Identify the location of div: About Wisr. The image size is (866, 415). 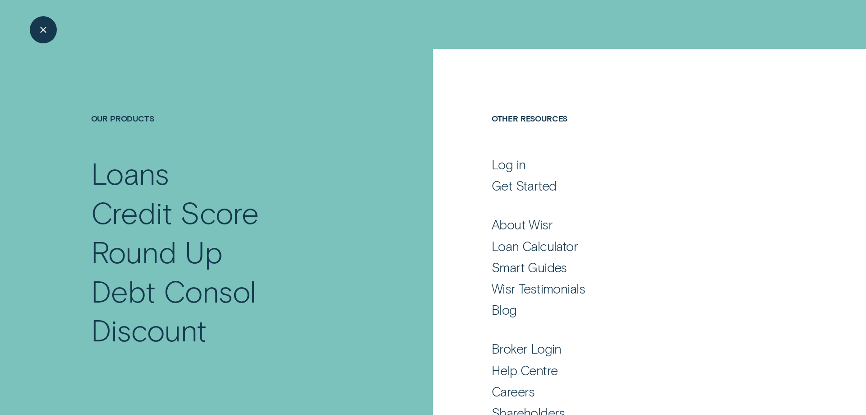
(522, 224).